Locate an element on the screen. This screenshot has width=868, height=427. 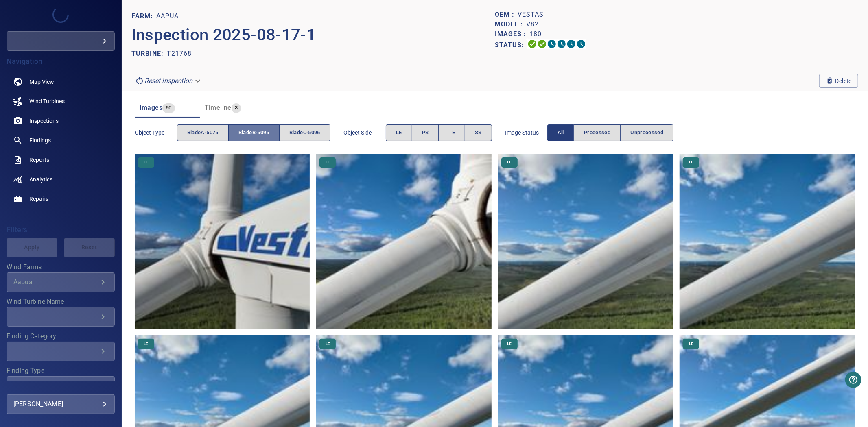
h4: Navigation is located at coordinates (61, 61).